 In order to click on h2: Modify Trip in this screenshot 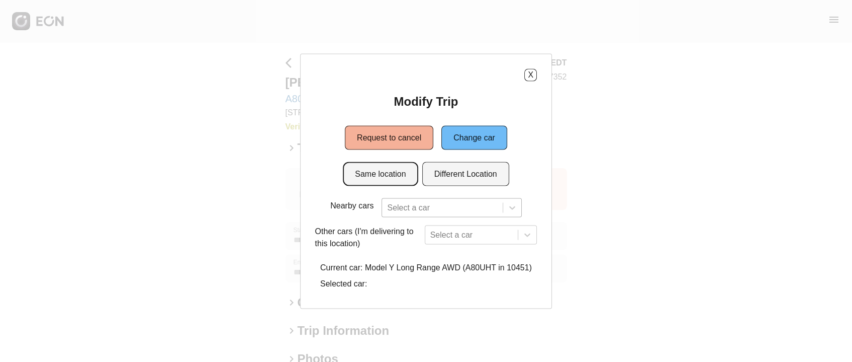, I will do `click(426, 101)`.